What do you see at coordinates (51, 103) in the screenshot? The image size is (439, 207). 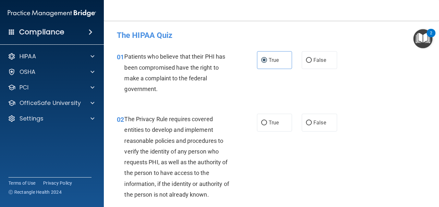 I see `a: OfficeSafe University` at bounding box center [51, 103].